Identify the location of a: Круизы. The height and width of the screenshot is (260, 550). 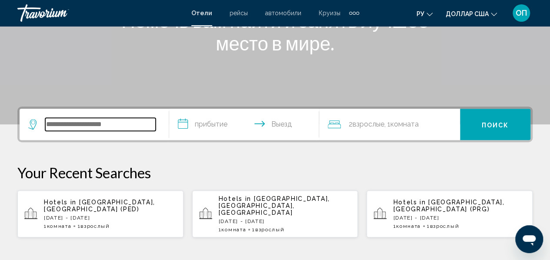
(330, 13).